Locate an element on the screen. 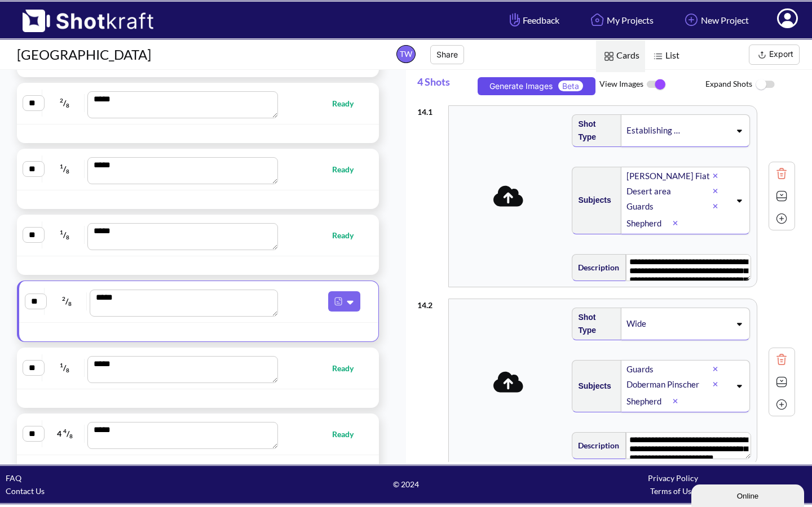 Image resolution: width=812 pixels, height=507 pixels. button: Generate ImagesBeta is located at coordinates (536, 86).